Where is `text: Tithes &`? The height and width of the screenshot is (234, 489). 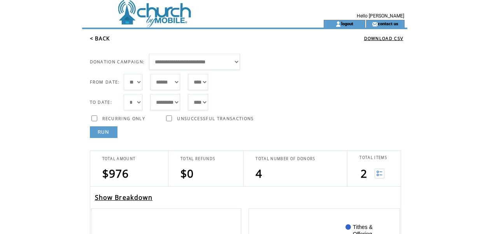 text: Tithes & is located at coordinates (363, 227).